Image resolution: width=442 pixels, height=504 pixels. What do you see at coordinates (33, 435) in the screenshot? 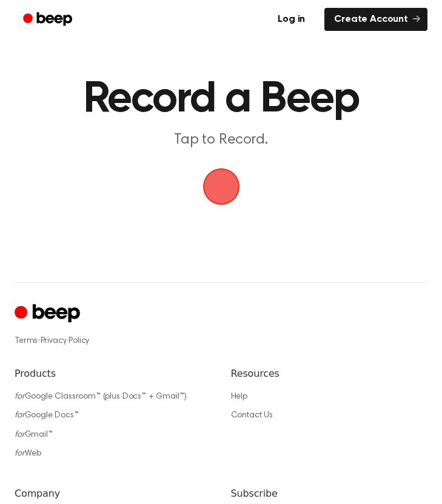
I see `a: forGmail™` at bounding box center [33, 435].